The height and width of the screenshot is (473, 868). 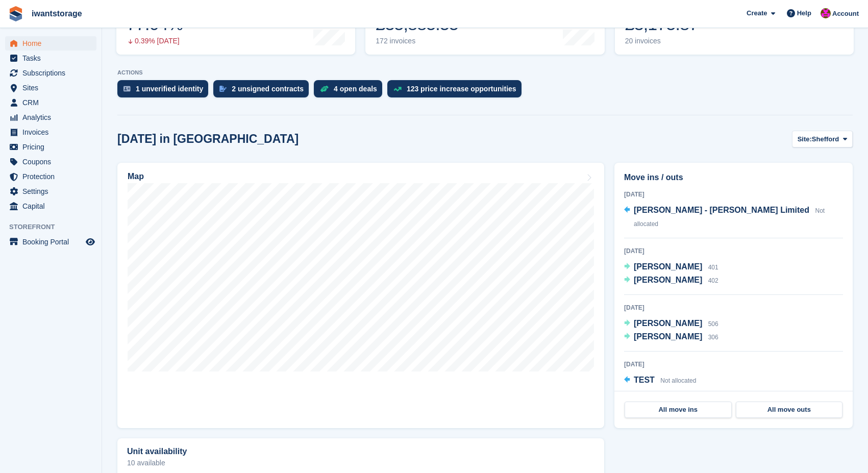 I want to click on span: Shefford, so click(x=825, y=139).